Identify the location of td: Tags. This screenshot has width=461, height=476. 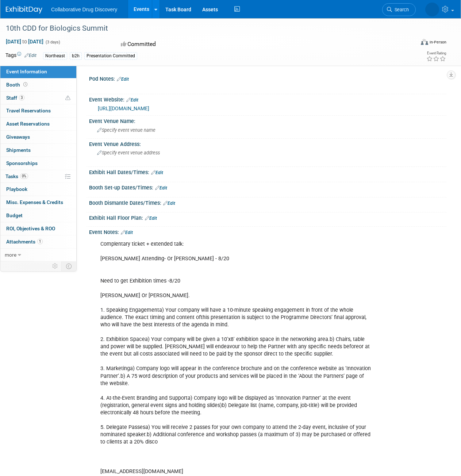
(21, 55).